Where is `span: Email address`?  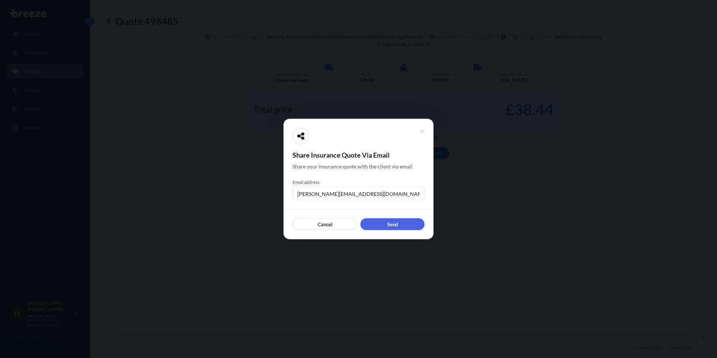 span: Email address is located at coordinates (358, 182).